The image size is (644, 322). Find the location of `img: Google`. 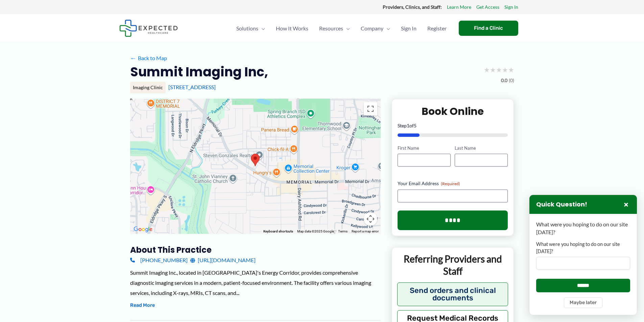

img: Google is located at coordinates (143, 229).